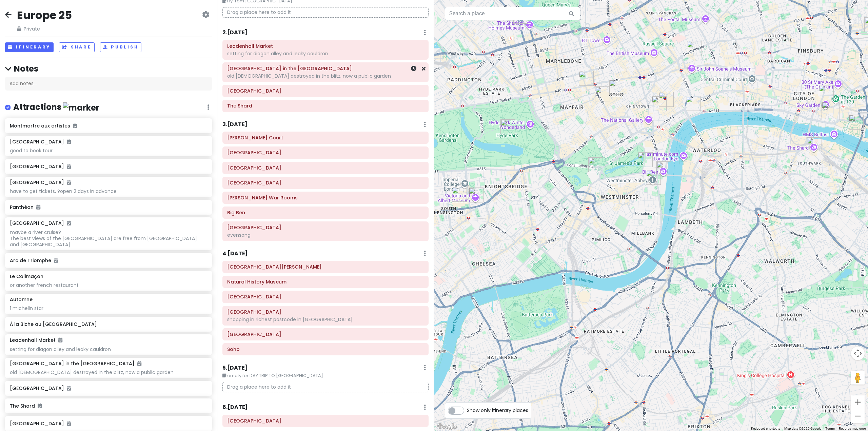  Describe the element at coordinates (654, 178) in the screenshot. I see `div: Westminster Abbey` at that location.